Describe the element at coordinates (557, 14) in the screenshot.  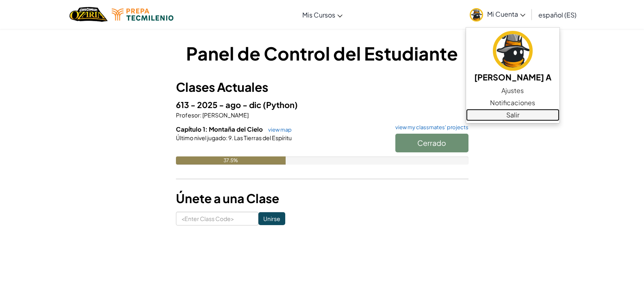
I see `a: español (ES)` at that location.